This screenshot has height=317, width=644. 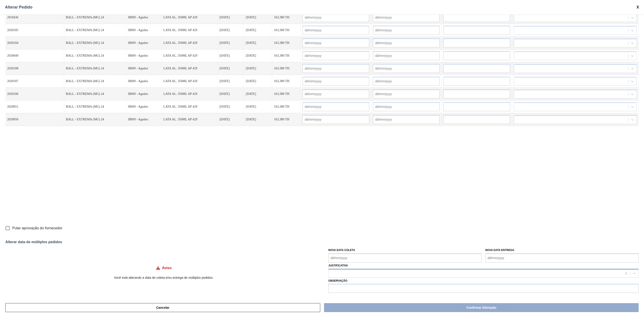 What do you see at coordinates (35, 120) in the screenshot?
I see `td: 2020050` at bounding box center [35, 120].